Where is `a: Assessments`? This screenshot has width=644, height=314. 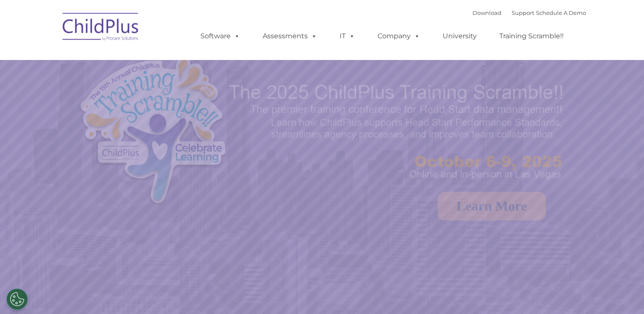
a: Assessments is located at coordinates (290, 36).